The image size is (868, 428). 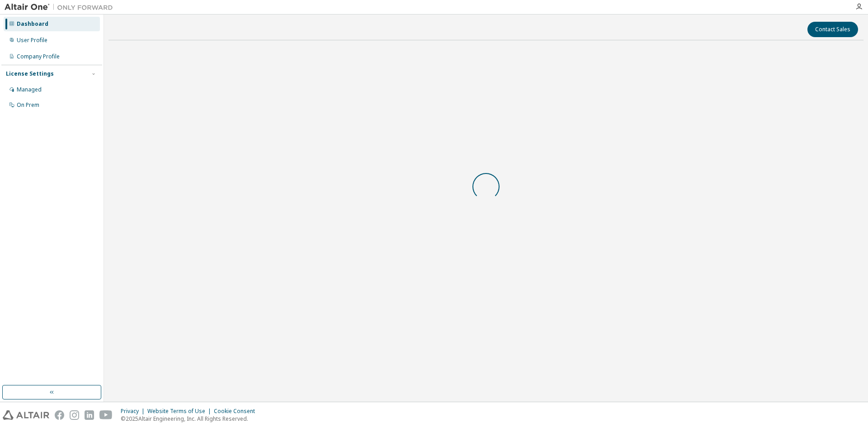 What do you see at coordinates (832, 29) in the screenshot?
I see `button: Contact Sales` at bounding box center [832, 29].